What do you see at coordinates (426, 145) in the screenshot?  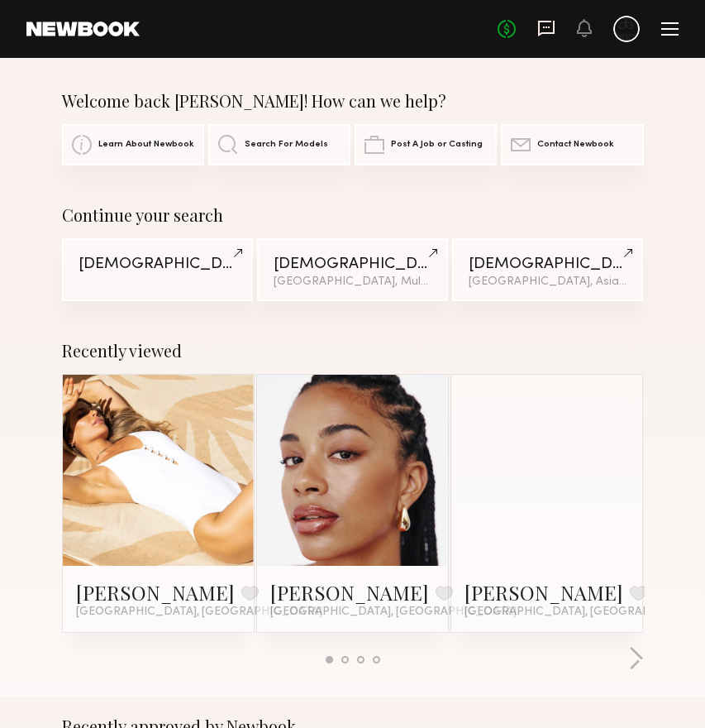 I see `a: Post A Job or Casting` at bounding box center [426, 145].